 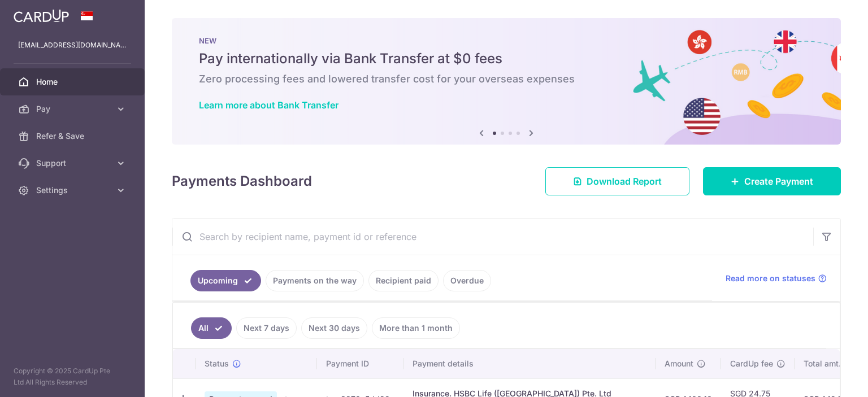 I want to click on a: All, so click(x=212, y=328).